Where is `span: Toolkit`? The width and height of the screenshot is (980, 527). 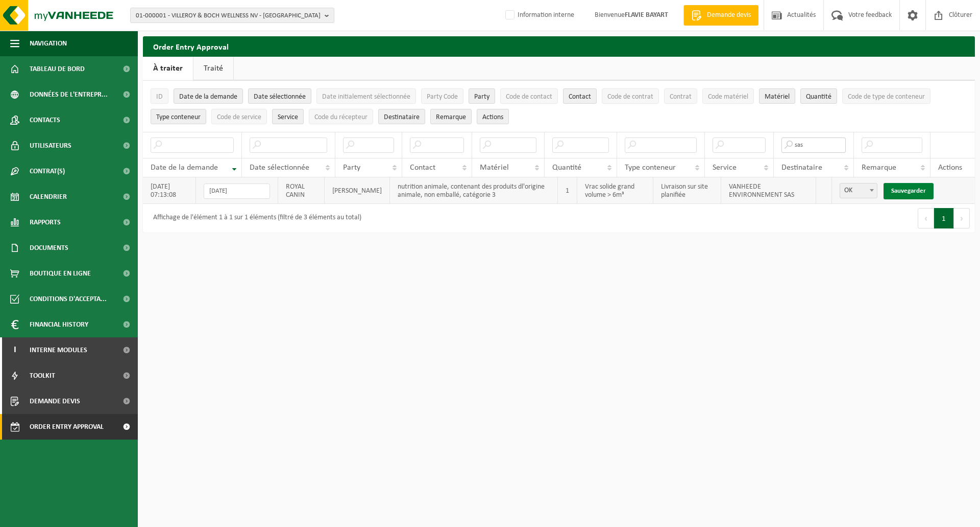
span: Toolkit is located at coordinates (43, 375).